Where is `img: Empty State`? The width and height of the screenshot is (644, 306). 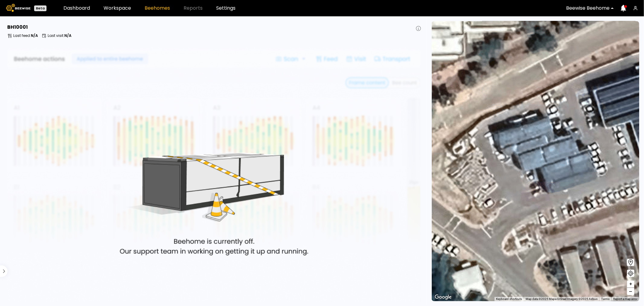
img: Empty State is located at coordinates (214, 175).